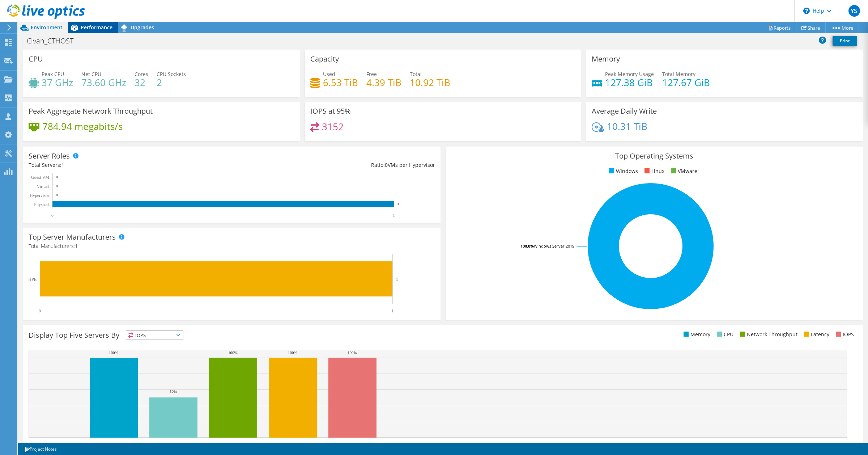 This screenshot has width=868, height=455. What do you see at coordinates (53, 74) in the screenshot?
I see `span: Peak CPU` at bounding box center [53, 74].